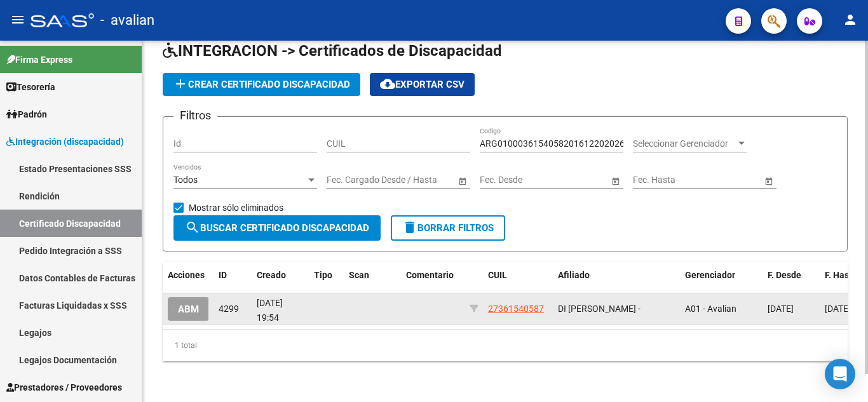 Image resolution: width=868 pixels, height=402 pixels. Describe the element at coordinates (261, 84) in the screenshot. I see `button: Crear Certificado Discapacidad` at that location.